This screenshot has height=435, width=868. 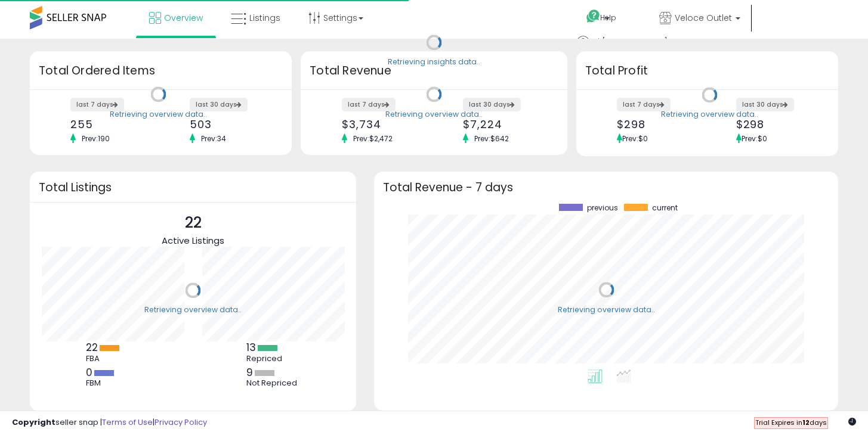 I want to click on span: Listings, so click(x=265, y=18).